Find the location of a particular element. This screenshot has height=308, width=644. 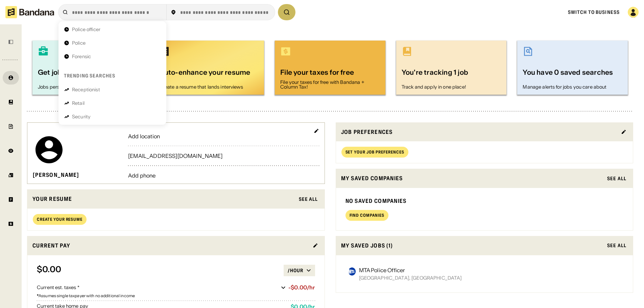

img: MTA logo is located at coordinates (352, 272).